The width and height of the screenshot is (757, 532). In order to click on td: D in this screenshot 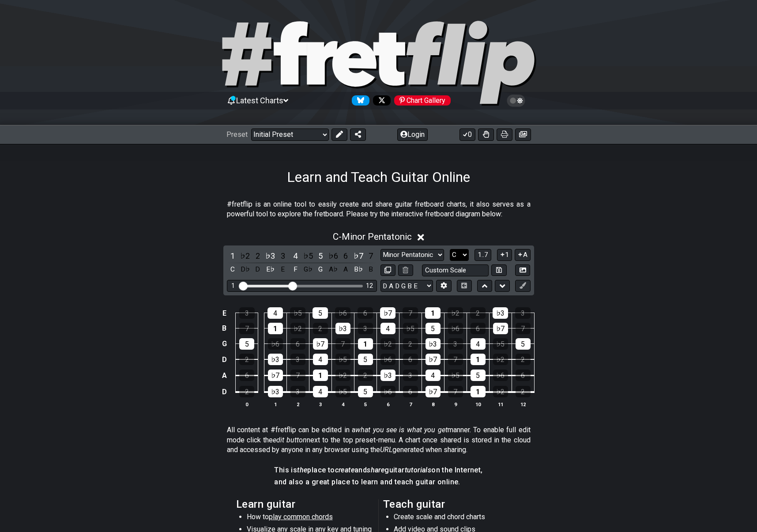, I will do `click(225, 392)`.